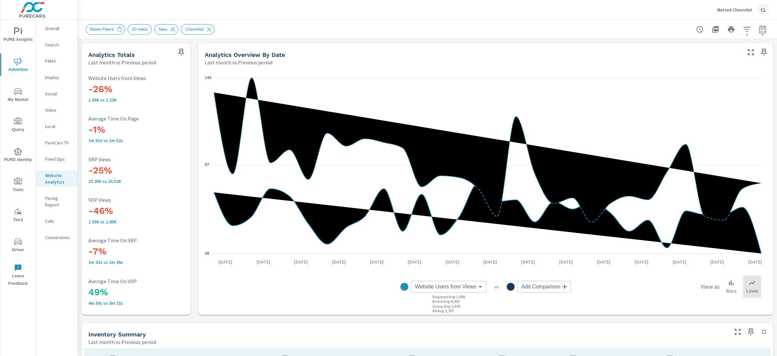  Describe the element at coordinates (59, 77) in the screenshot. I see `p: Display` at that location.